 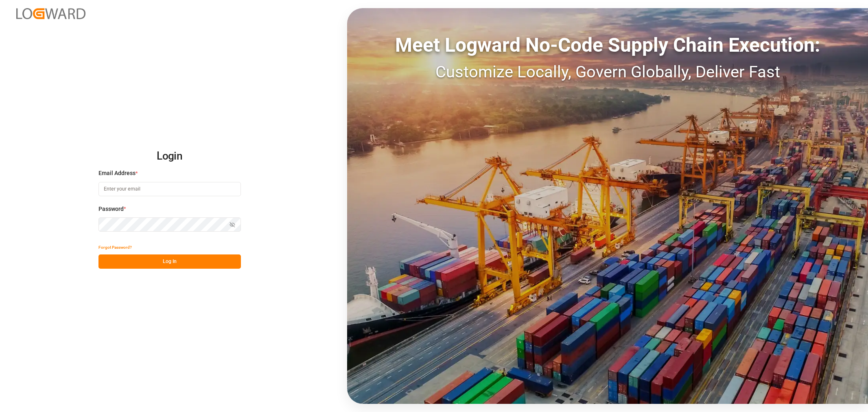 I want to click on span: Email Address, so click(x=117, y=173).